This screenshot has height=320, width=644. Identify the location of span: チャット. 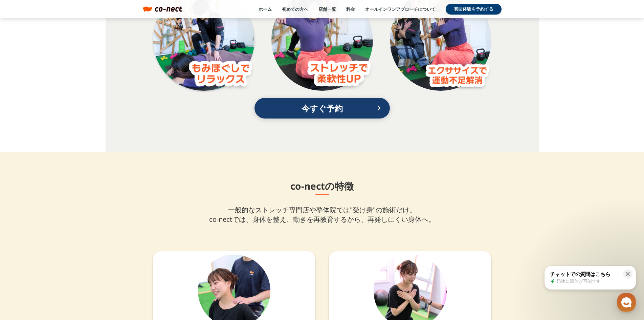
(66, 228).